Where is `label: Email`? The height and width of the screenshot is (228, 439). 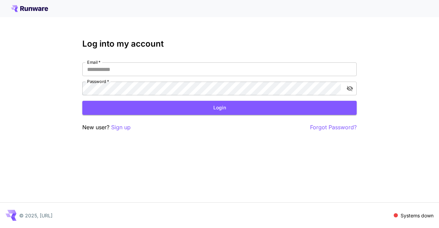 label: Email is located at coordinates (94, 62).